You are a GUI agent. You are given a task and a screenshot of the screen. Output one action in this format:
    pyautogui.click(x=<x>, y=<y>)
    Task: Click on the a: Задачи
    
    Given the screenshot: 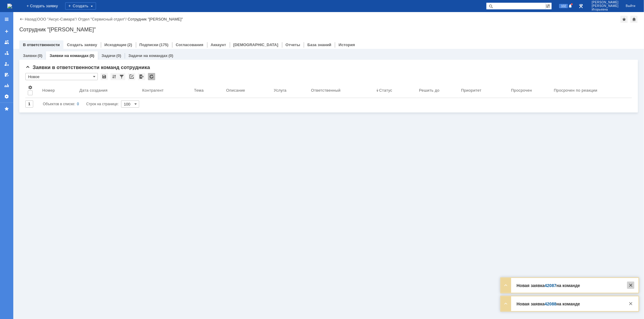 What is the action you would take?
    pyautogui.click(x=108, y=55)
    